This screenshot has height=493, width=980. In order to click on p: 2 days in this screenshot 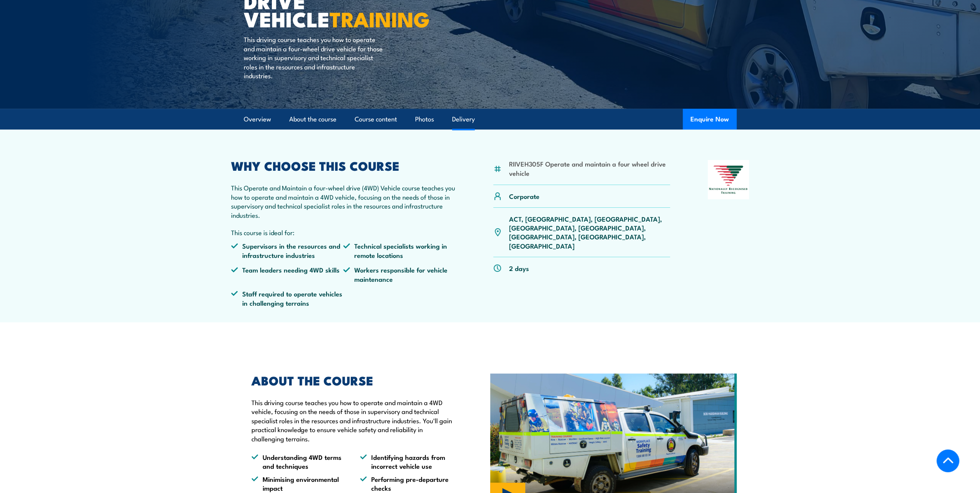, I will do `click(519, 268)`.